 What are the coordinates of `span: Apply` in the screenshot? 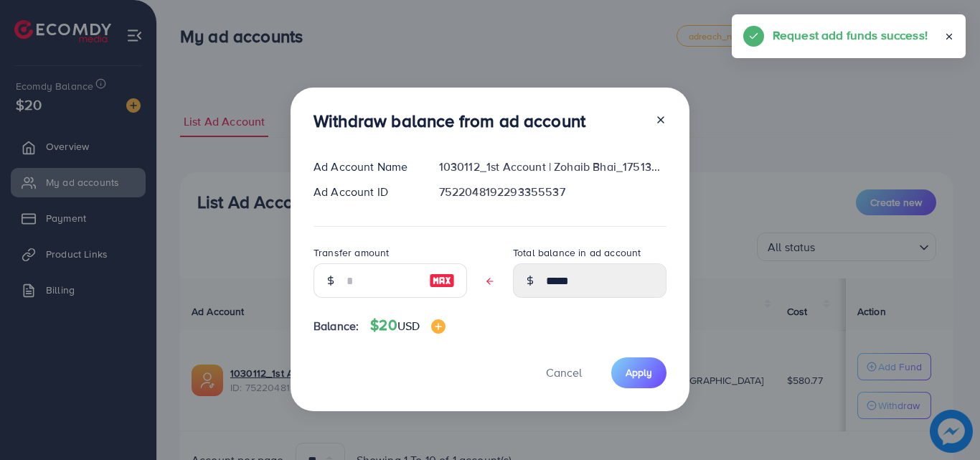 It's located at (639, 372).